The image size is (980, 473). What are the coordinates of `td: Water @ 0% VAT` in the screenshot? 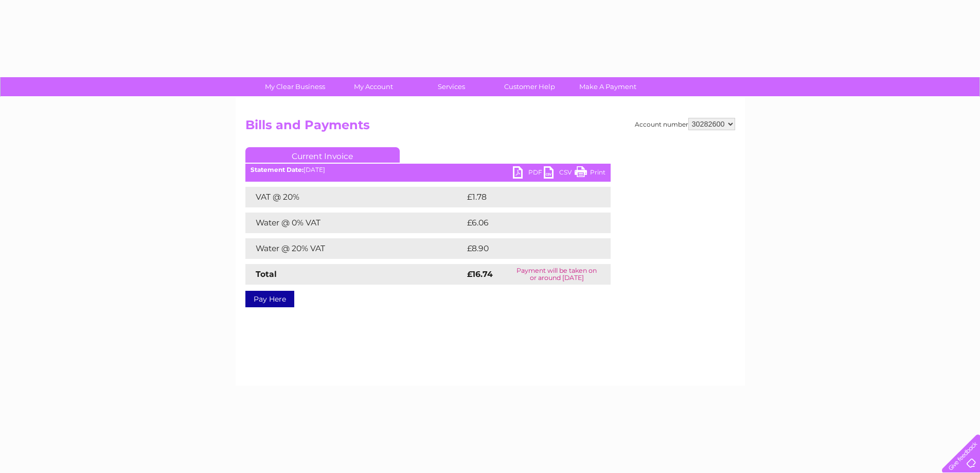 It's located at (355, 223).